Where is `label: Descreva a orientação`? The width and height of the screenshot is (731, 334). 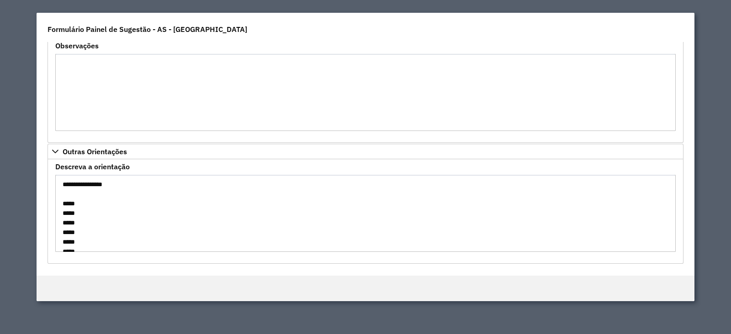
label: Descreva a orientação is located at coordinates (92, 167).